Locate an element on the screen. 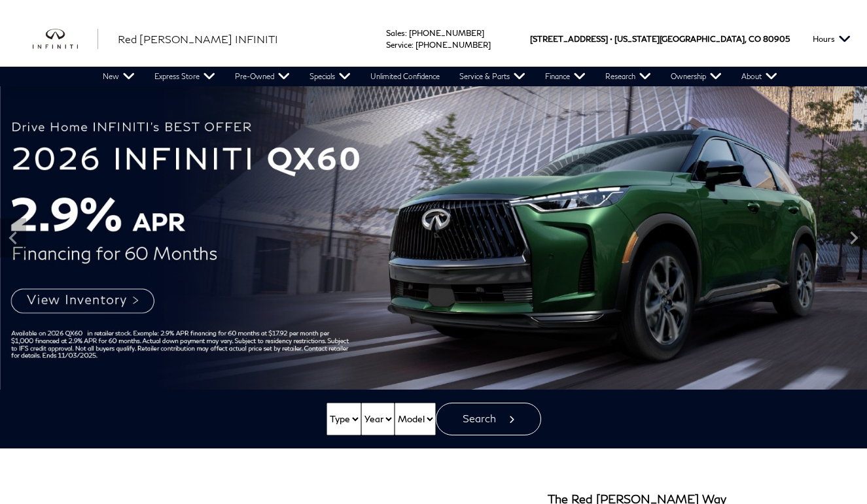 This screenshot has width=867, height=504. a: Ownership is located at coordinates (696, 76).